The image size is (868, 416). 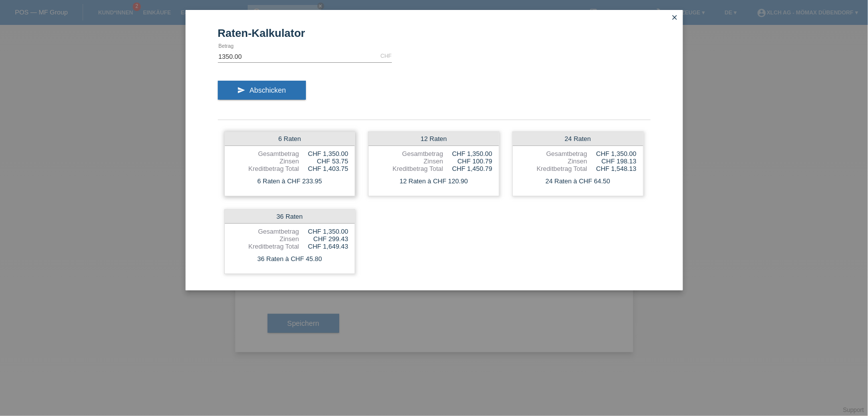 I want to click on div: 36 Raten, so click(x=290, y=217).